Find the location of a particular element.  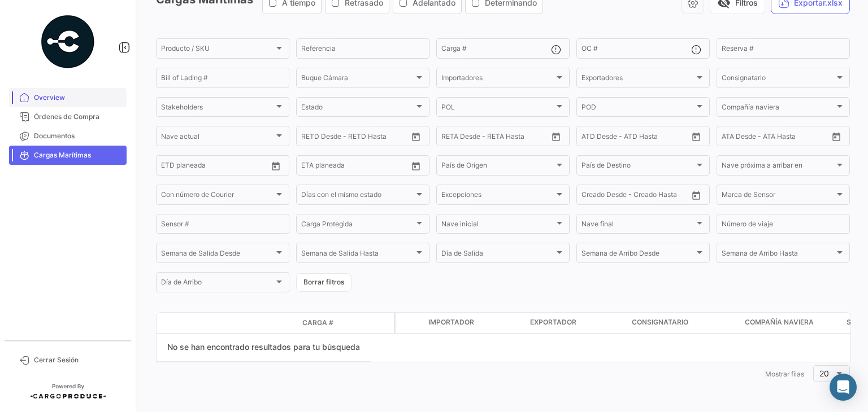

span: Semana de Arribo Hasta is located at coordinates (778, 256).